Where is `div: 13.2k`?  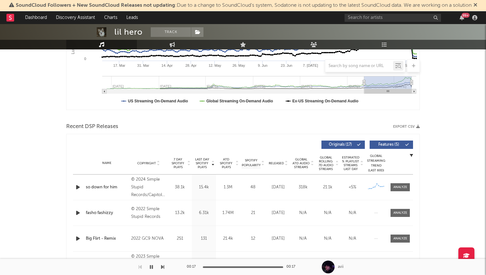
div: 13.2k is located at coordinates (180, 213).